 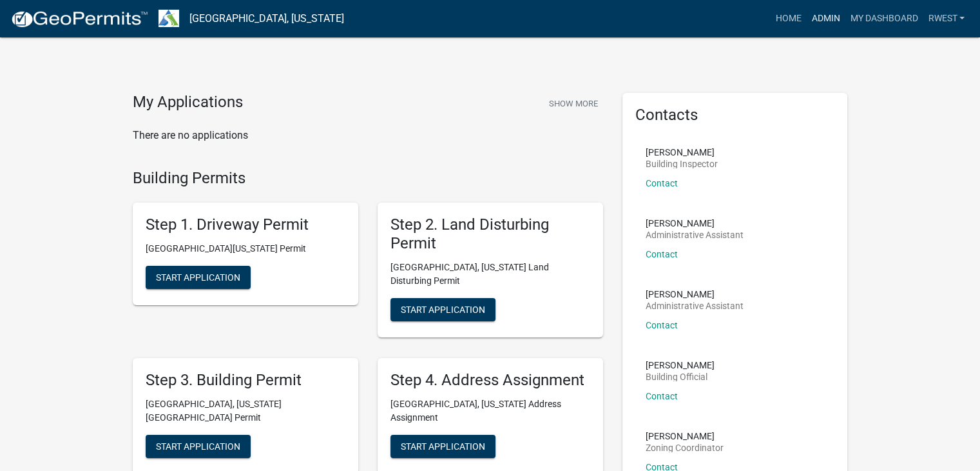 What do you see at coordinates (246, 380) in the screenshot?
I see `h5: Step 3. Building Permit` at bounding box center [246, 380].